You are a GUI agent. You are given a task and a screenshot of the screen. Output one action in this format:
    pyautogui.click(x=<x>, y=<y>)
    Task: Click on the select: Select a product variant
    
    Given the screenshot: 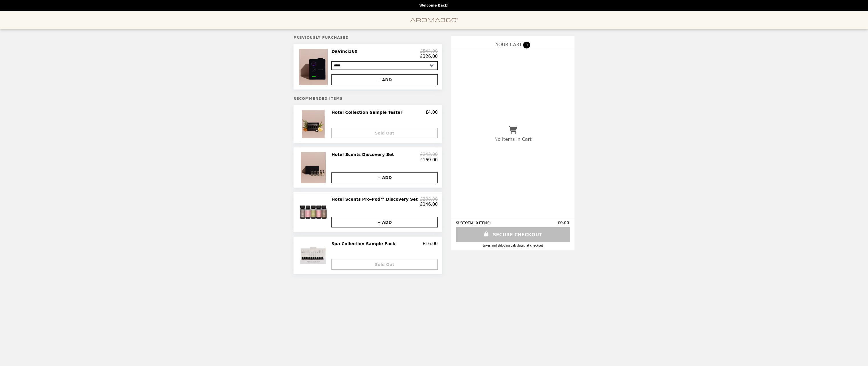 What is the action you would take?
    pyautogui.click(x=384, y=65)
    